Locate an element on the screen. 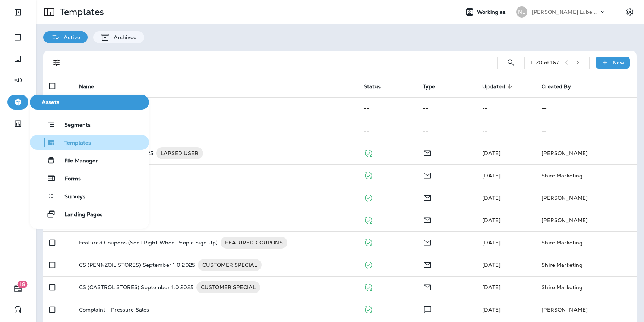 Image resolution: width=644 pixels, height=322 pixels. button: Expand Sidebar is located at coordinates (18, 12).